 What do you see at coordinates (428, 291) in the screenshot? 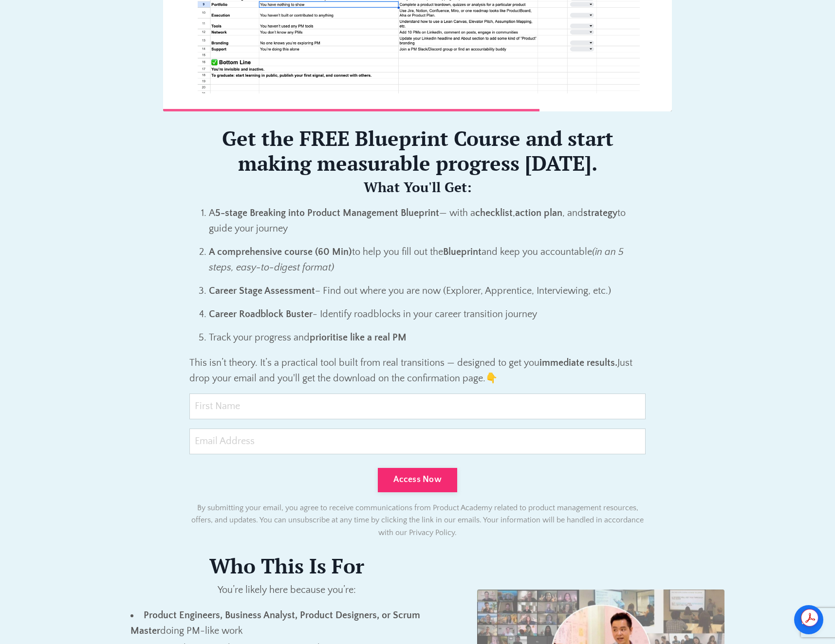
I see `p: – Find out where you are now (Explorer, Apprentice, Interviewing, etc.)` at bounding box center [428, 291].